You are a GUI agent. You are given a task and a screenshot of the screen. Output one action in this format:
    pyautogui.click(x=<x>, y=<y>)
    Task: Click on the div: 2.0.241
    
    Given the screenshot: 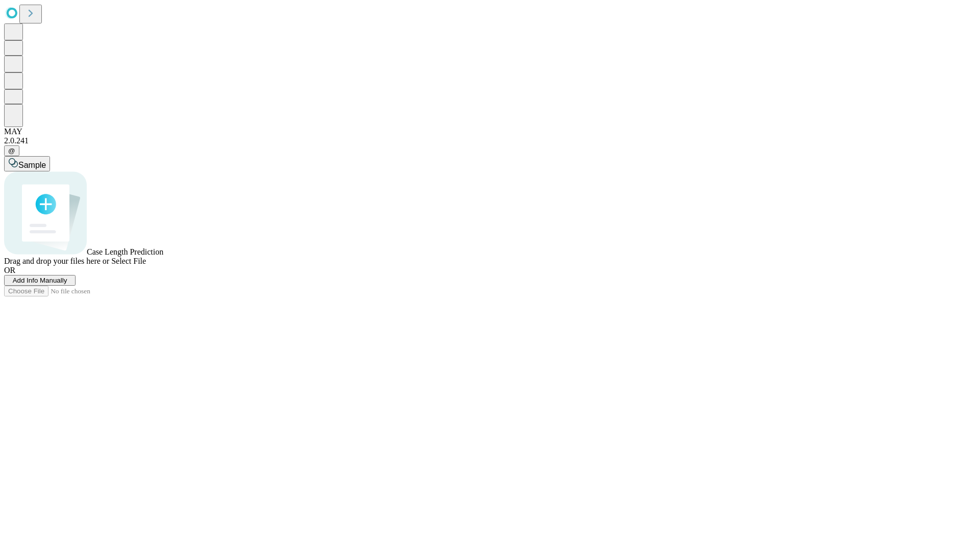 What is the action you would take?
    pyautogui.click(x=490, y=141)
    